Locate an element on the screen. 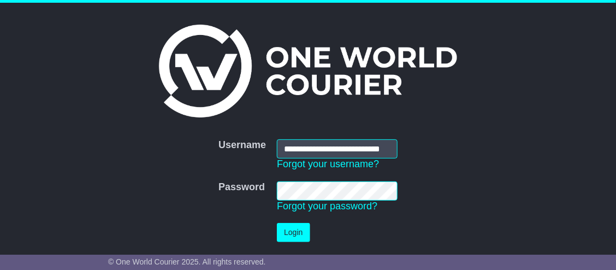 The width and height of the screenshot is (616, 270). img: One World is located at coordinates (308, 71).